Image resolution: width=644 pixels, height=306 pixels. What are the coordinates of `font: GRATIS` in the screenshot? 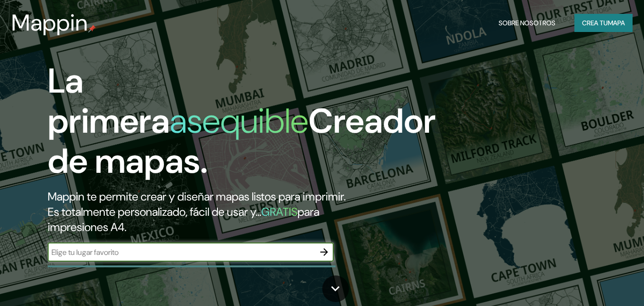 It's located at (279, 211).